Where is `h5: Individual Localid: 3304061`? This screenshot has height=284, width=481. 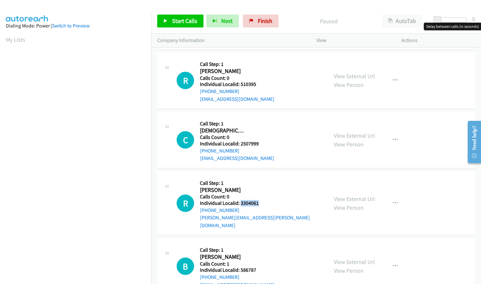 h5: Individual Localid: 3304061 is located at coordinates (261, 203).